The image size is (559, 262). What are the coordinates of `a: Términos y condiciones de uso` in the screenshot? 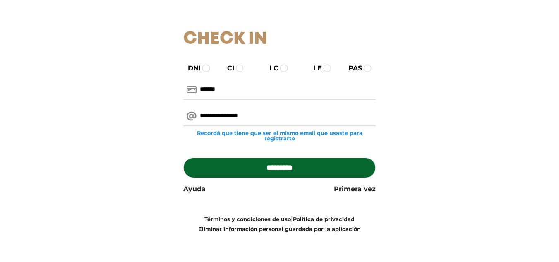 It's located at (248, 219).